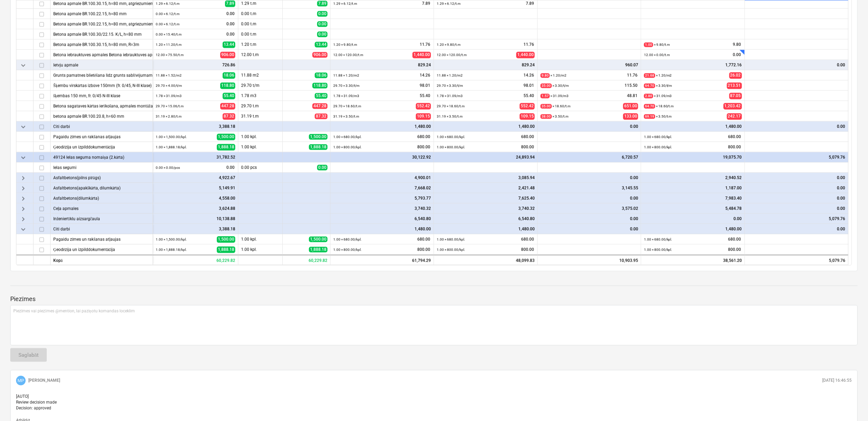 This screenshot has width=868, height=421. I want to click on span: 242.17, so click(735, 117).